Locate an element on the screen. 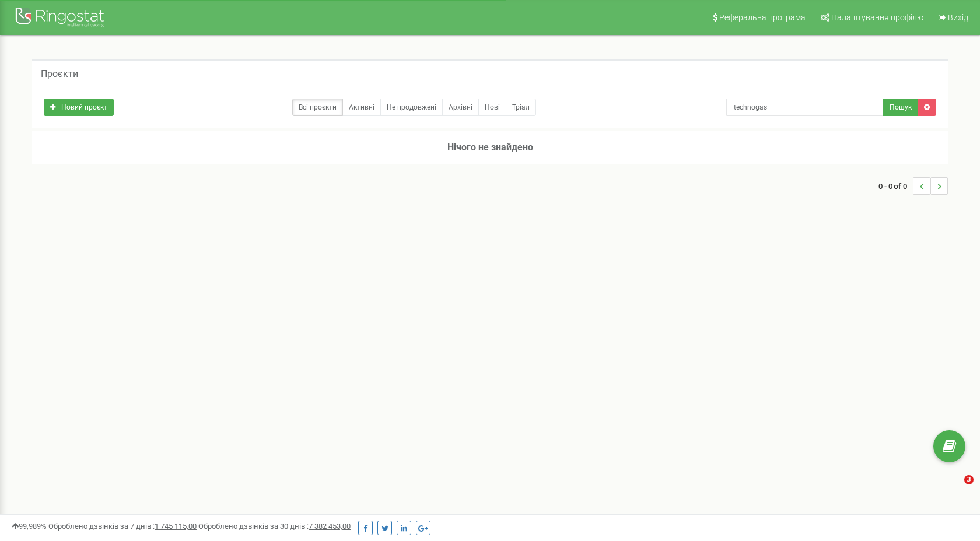 The image size is (980, 541). span: 99,989% is located at coordinates (29, 526).